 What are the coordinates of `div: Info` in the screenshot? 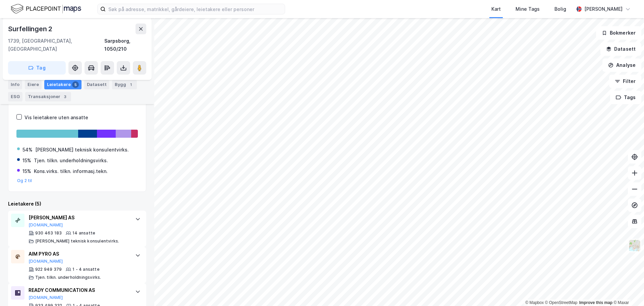 It's located at (15, 84).